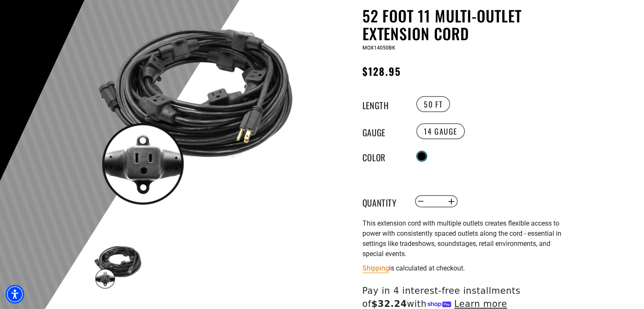  I want to click on legend: Gauge, so click(384, 131).